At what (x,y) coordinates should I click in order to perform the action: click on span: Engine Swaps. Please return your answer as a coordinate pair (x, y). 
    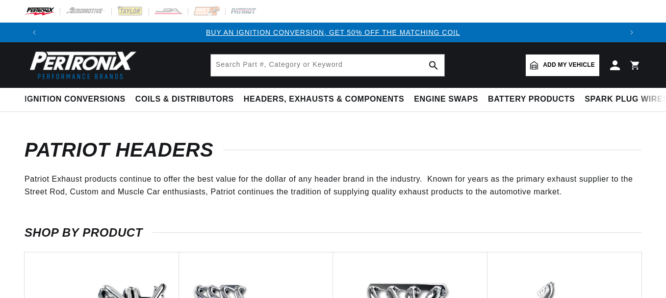
    Looking at the image, I should click on (446, 99).